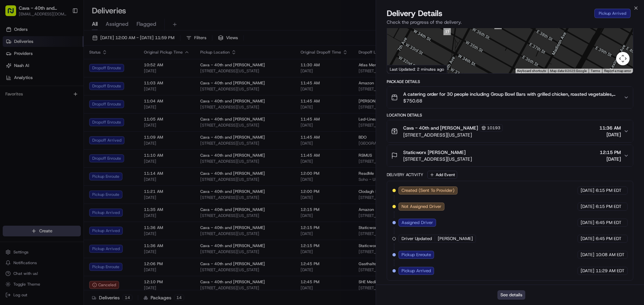 This screenshot has height=305, width=644. I want to click on img: Go home, so click(22, 9).